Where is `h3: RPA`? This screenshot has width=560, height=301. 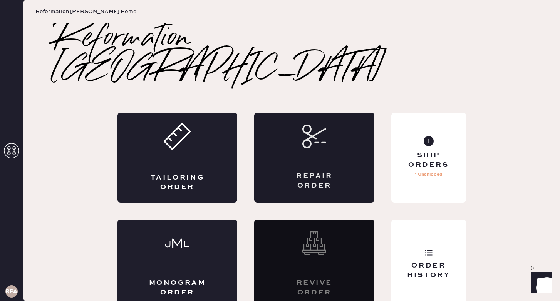
h3: RPA is located at coordinates (11, 292).